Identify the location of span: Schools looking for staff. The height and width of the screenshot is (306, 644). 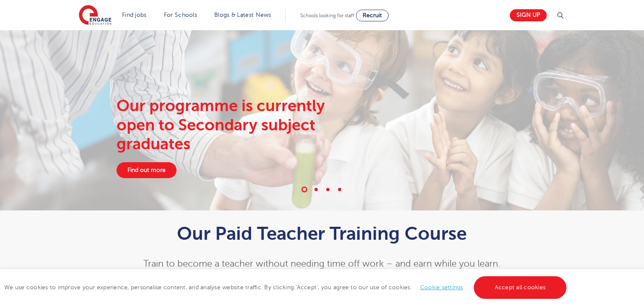
(327, 16).